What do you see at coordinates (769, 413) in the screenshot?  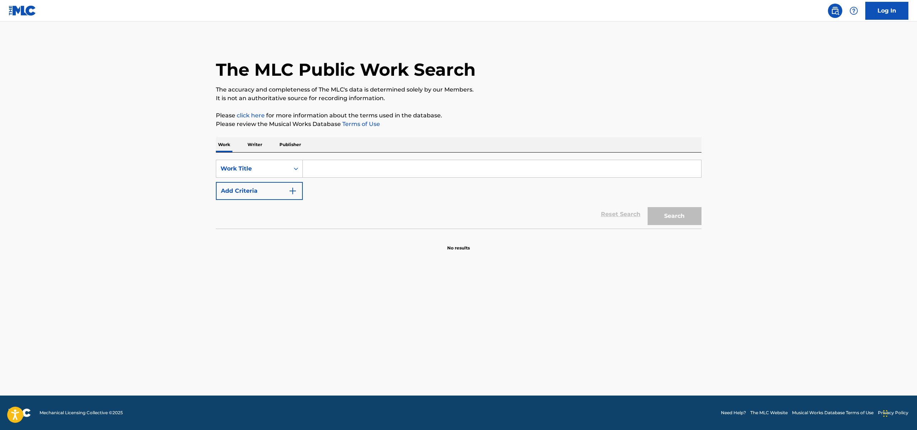 I see `a: The MLC Website` at bounding box center [769, 413].